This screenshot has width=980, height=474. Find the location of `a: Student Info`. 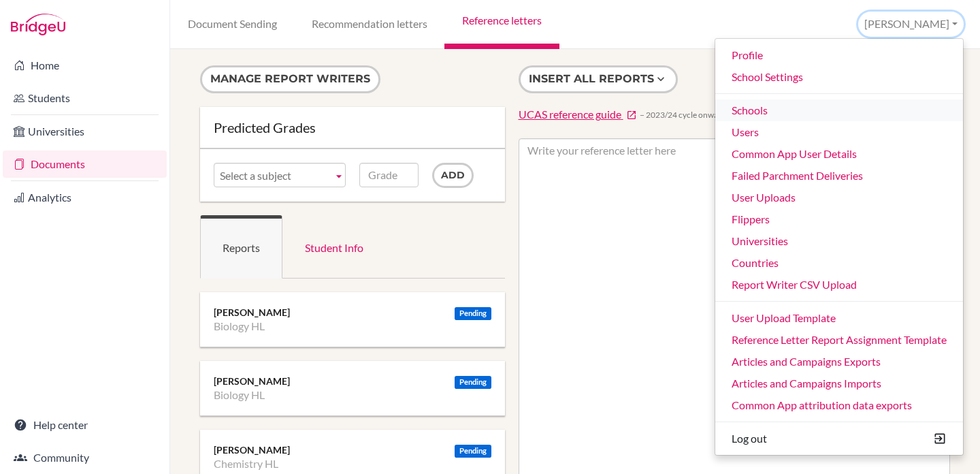

a: Student Info is located at coordinates (334, 246).